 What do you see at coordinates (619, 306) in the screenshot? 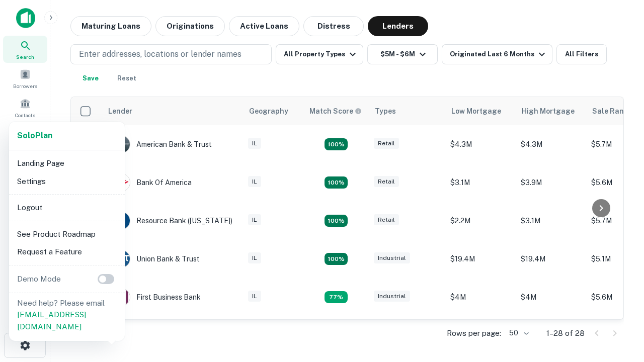
I see `div: Chat Widget` at bounding box center [619, 306].